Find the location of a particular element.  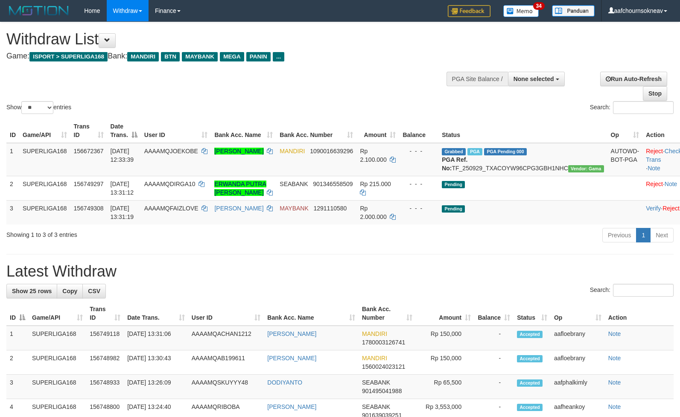

td: 1 is located at coordinates (18, 338).